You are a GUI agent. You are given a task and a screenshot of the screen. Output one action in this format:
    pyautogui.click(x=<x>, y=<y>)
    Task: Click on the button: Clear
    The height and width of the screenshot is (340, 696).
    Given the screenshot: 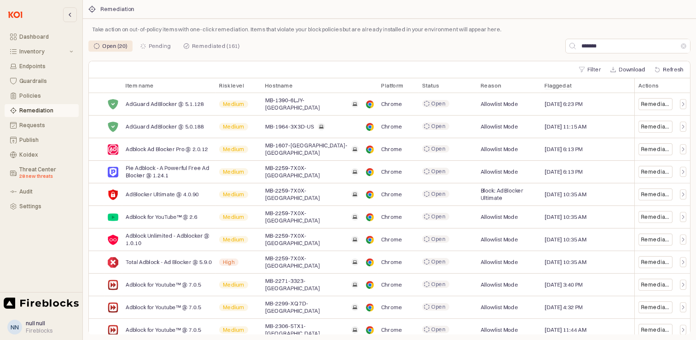 What is the action you would take?
    pyautogui.click(x=684, y=46)
    